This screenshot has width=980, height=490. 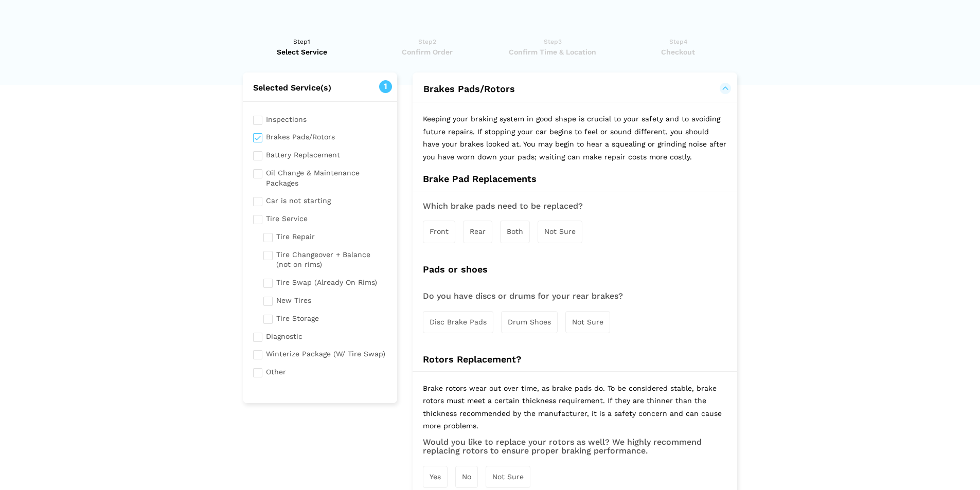 What do you see at coordinates (575, 446) in the screenshot?
I see `h3: Would you like to replace your rotors as well? We highly recommend replacing rotors to ensure pro...` at bounding box center [575, 446].